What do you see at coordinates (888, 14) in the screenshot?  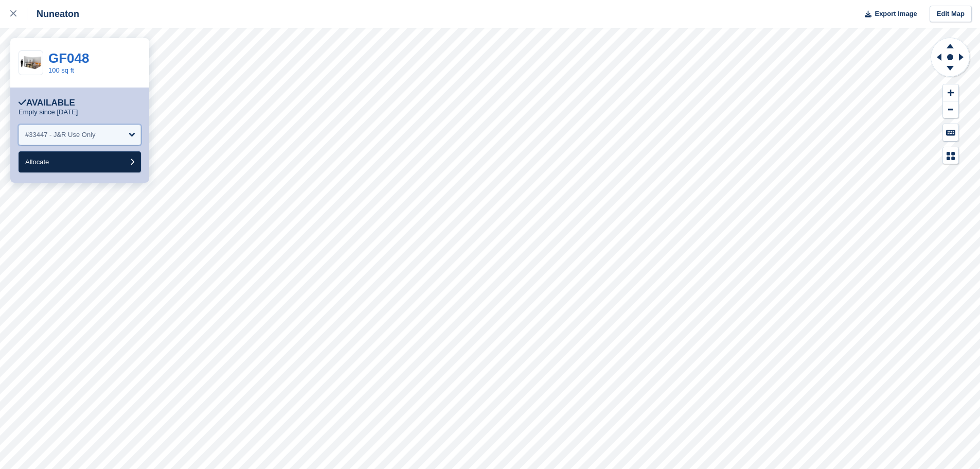 I see `button: Export Image` at bounding box center [888, 14].